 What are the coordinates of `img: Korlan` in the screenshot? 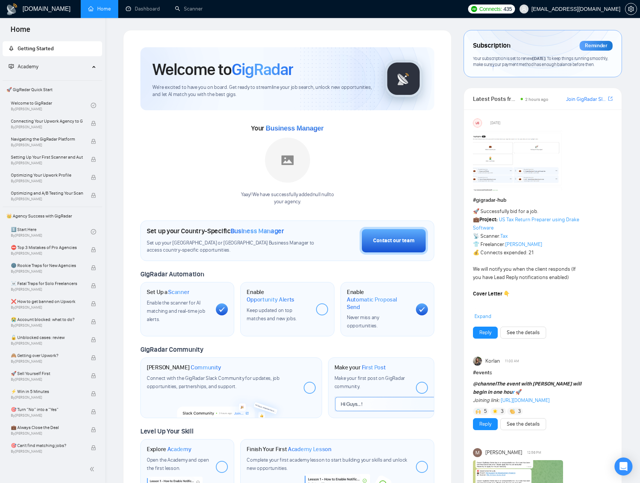 It's located at (477, 361).